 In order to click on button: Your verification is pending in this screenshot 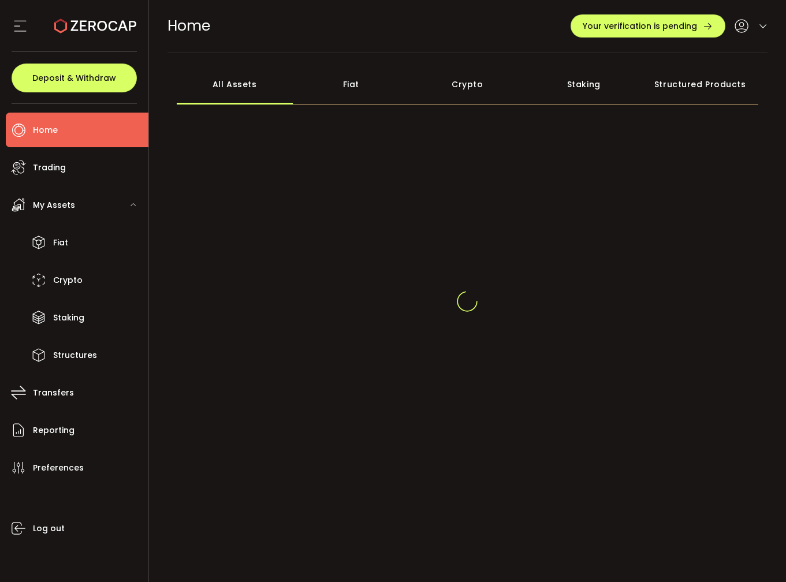, I will do `click(648, 26)`.